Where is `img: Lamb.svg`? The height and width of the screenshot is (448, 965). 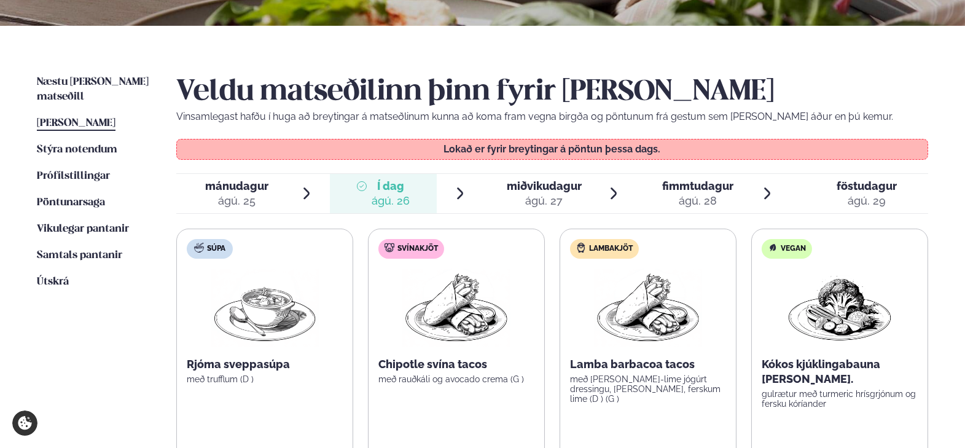
img: Lamb.svg is located at coordinates (581, 248).